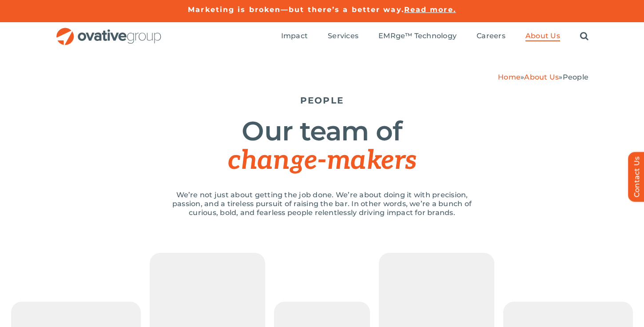 Image resolution: width=644 pixels, height=327 pixels. Describe the element at coordinates (322, 161) in the screenshot. I see `span: change-makers` at that location.